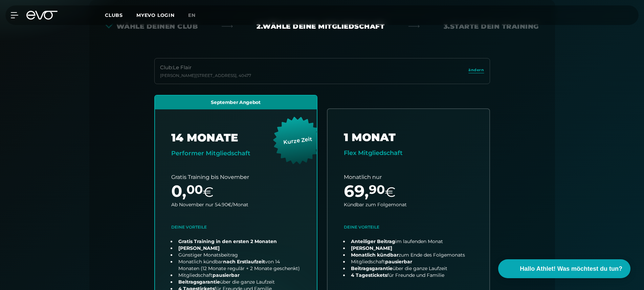 The width and height of the screenshot is (644, 290). Describe the element at coordinates (196, 15) in the screenshot. I see `a: en` at that location.